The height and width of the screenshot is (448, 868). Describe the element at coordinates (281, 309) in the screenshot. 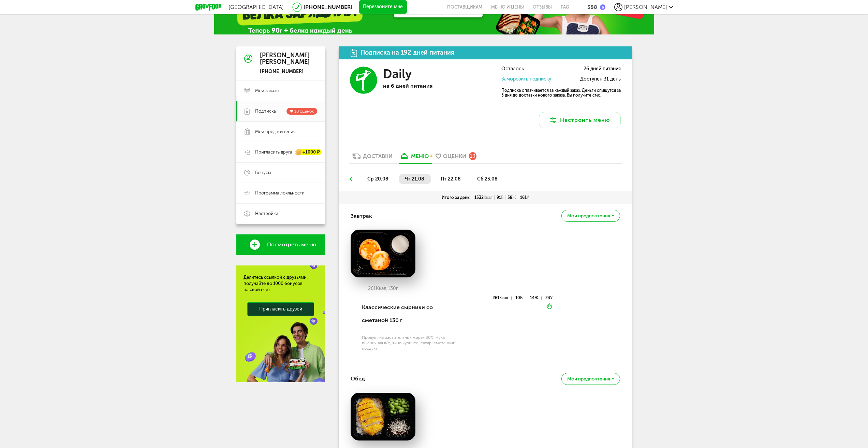

I see `a: Пригласить друзей` at that location.